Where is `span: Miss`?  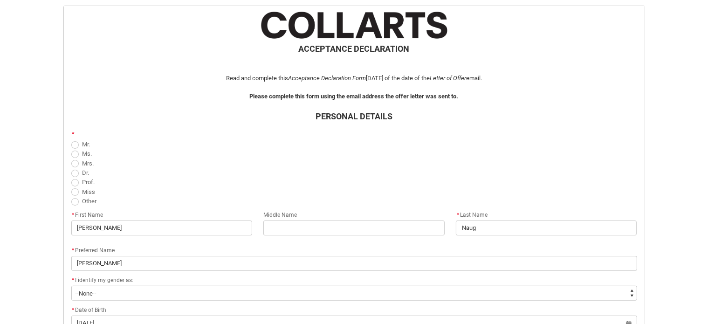
span: Miss is located at coordinates (89, 191).